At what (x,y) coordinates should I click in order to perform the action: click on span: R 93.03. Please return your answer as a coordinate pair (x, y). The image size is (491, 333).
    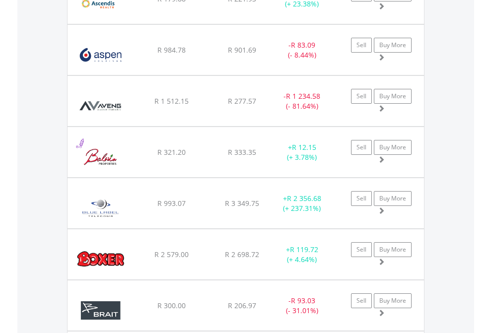
    Looking at the image, I should click on (303, 301).